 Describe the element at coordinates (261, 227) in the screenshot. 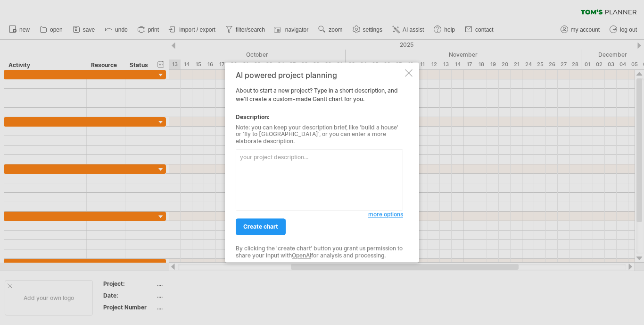

I see `a: create chart` at that location.